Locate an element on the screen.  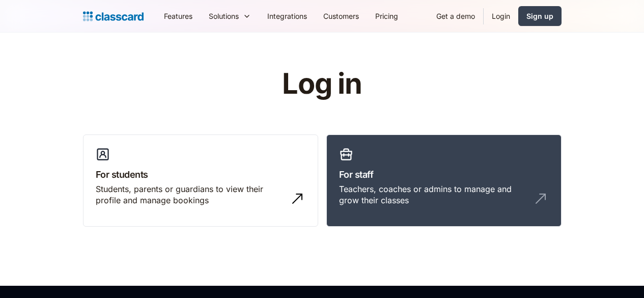
a: Login is located at coordinates (501, 16).